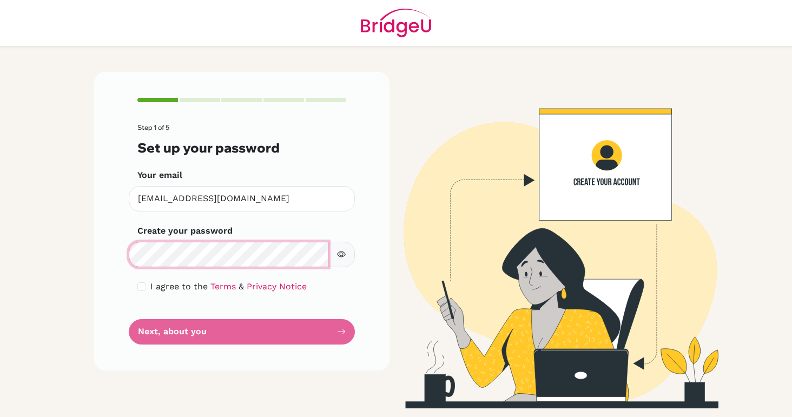 The height and width of the screenshot is (417, 792). I want to click on label: Create your password, so click(185, 231).